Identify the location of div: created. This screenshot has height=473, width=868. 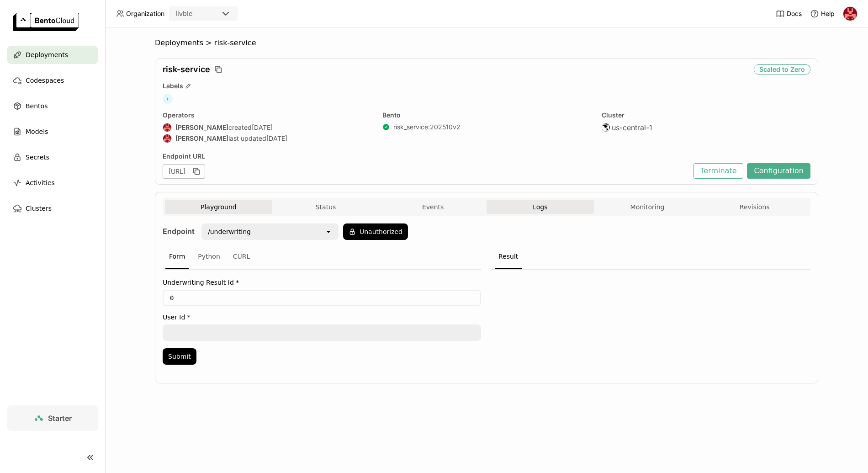
(266, 128).